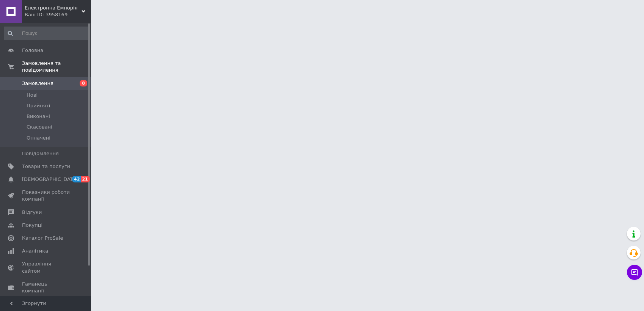 Image resolution: width=644 pixels, height=311 pixels. I want to click on input: Пошук, so click(46, 33).